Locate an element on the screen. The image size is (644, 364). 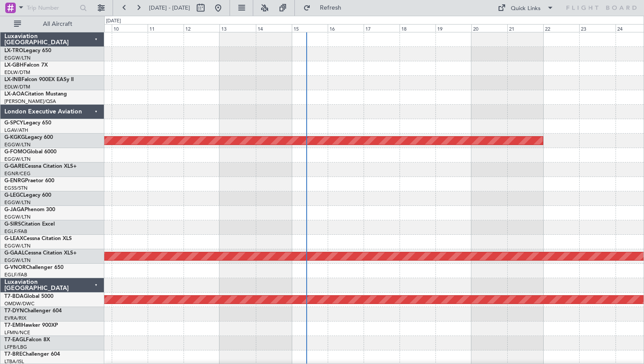
a: EGSS/STN is located at coordinates (16, 188).